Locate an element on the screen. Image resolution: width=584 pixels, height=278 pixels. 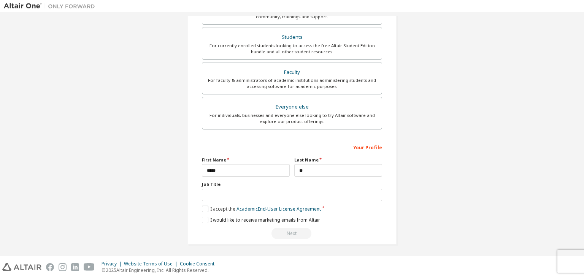
div: Website Terms of Use is located at coordinates (152, 264).